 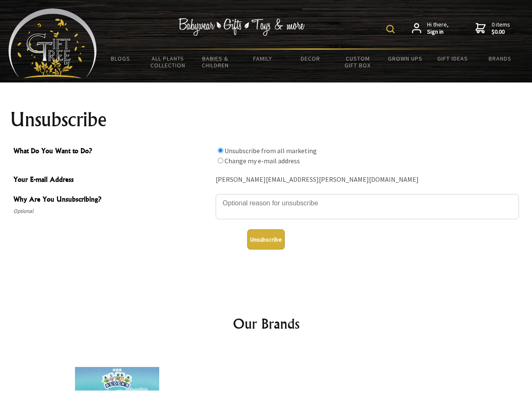 I want to click on a: Brands, so click(x=500, y=58).